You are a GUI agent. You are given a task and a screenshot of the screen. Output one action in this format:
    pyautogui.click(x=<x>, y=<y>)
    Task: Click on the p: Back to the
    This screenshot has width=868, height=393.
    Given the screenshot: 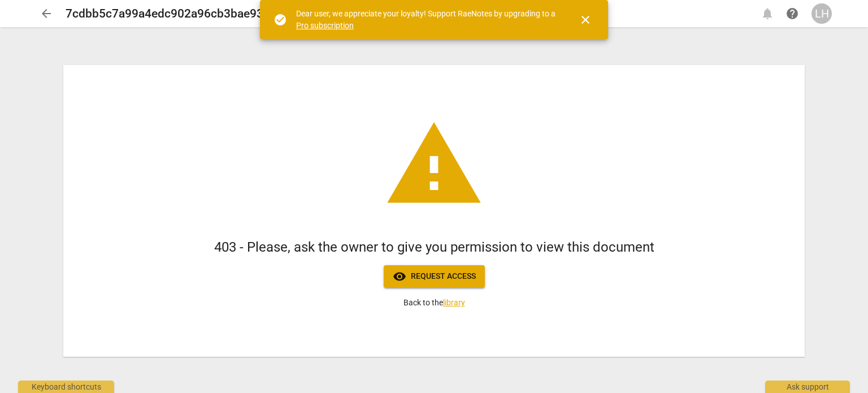 What is the action you would take?
    pyautogui.click(x=434, y=303)
    